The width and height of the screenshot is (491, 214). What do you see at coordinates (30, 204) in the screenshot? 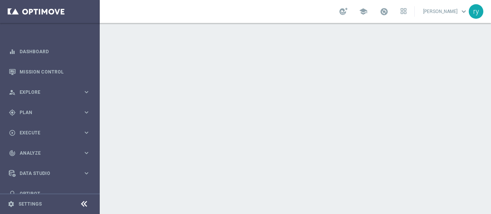
I see `a: Settings` at bounding box center [30, 204].